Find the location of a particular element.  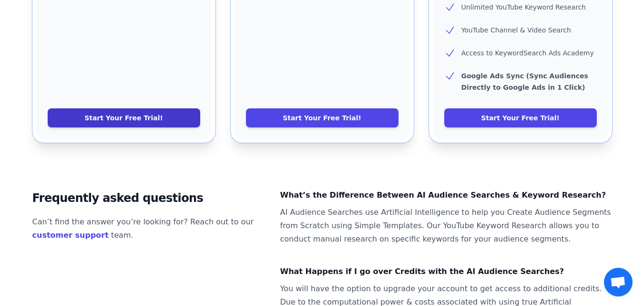

span: Access to KeywordSearch Ads Academy is located at coordinates (527, 53).